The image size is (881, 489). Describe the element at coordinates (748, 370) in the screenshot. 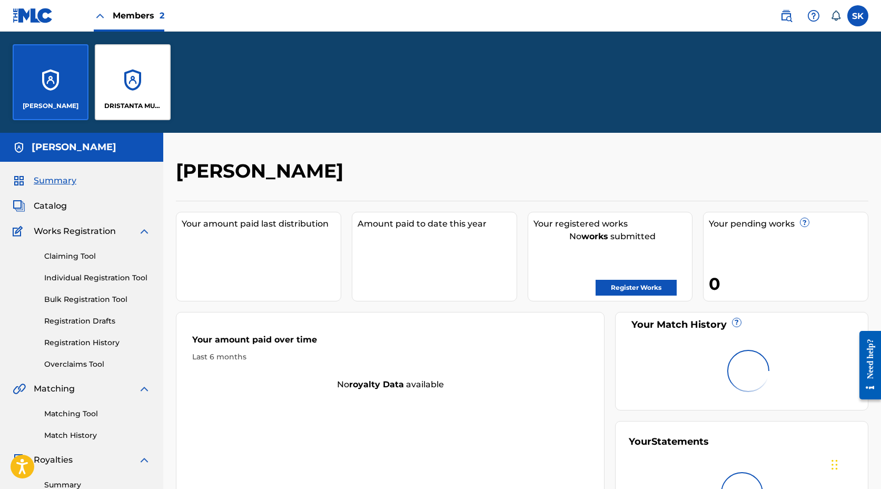

I see `img: preloader` at that location.